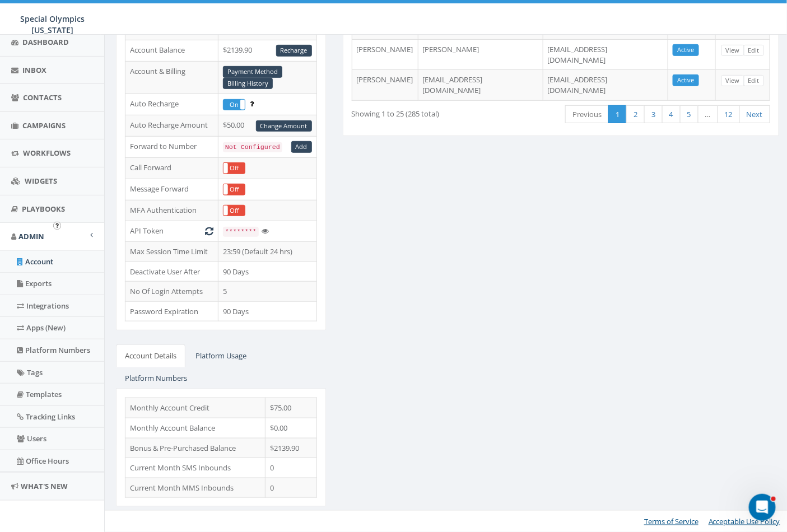 The width and height of the screenshot is (787, 532). Describe the element at coordinates (42, 97) in the screenshot. I see `span: Contacts` at that location.